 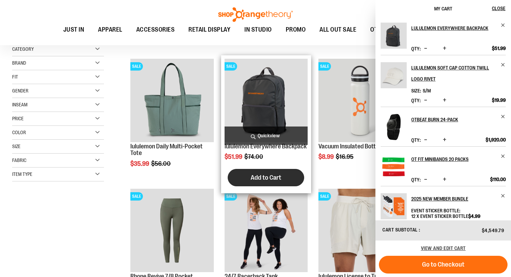 What do you see at coordinates (445, 216) in the screenshot?
I see `span: 12 x Event Sticker Bottle` at bounding box center [445, 216].